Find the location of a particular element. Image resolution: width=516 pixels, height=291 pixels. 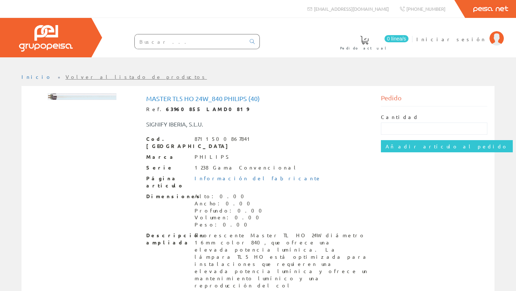

input: Añadir artículo al pedido is located at coordinates (447, 146).